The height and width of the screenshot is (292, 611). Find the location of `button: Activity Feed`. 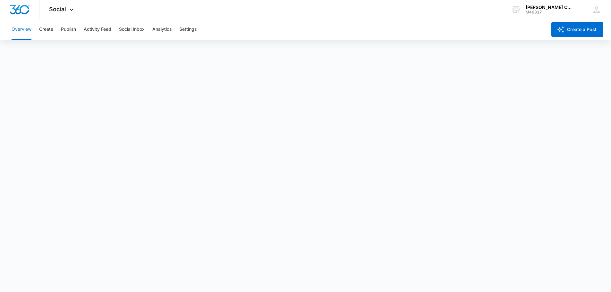

button: Activity Feed is located at coordinates (97, 29).